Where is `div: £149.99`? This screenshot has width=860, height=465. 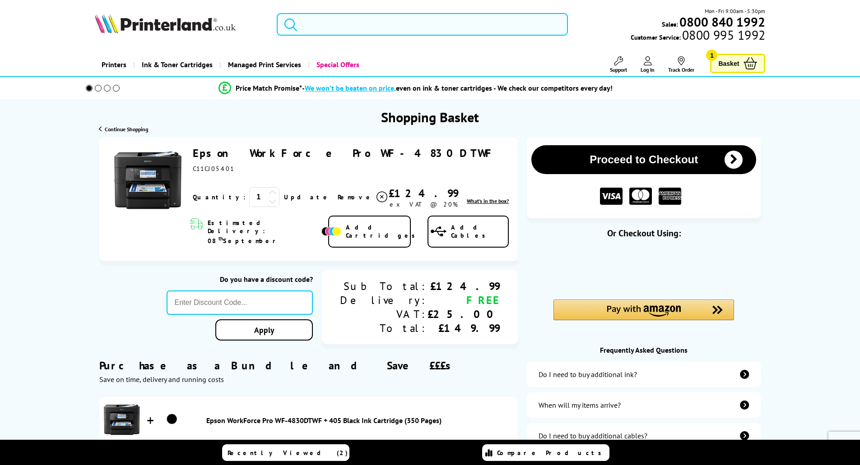 div: £149.99 is located at coordinates (463, 328).